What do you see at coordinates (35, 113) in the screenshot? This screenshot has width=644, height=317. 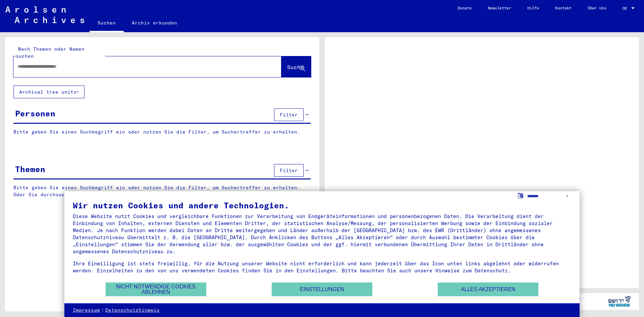 I see `div: Personen` at bounding box center [35, 113].